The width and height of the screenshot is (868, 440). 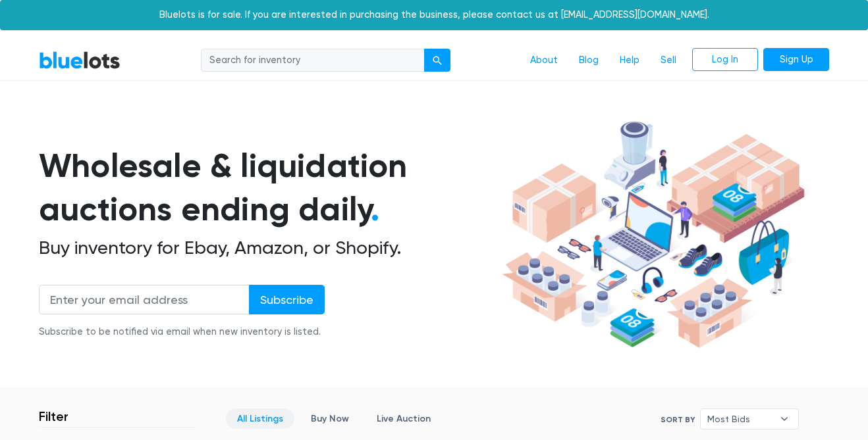 I want to click on input: Search for inventory, so click(x=312, y=61).